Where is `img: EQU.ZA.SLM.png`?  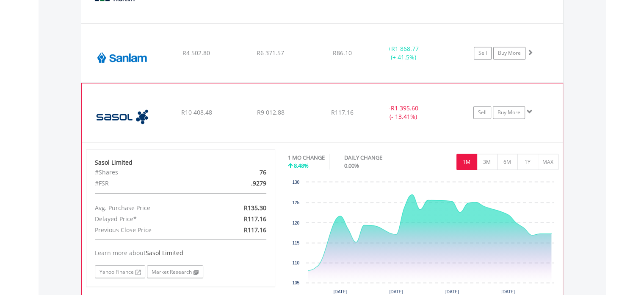
img: EQU.ZA.SLM.png is located at coordinates (122, 57).